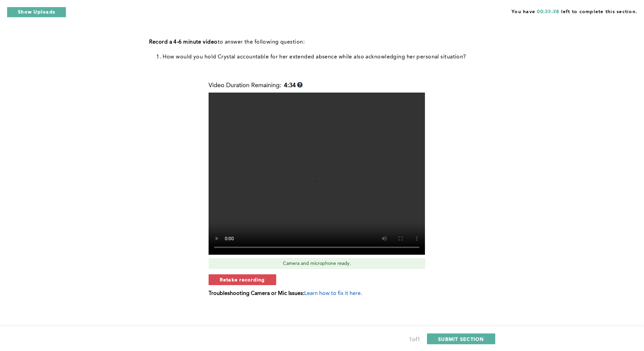 This screenshot has height=351, width=644. I want to click on div: Video Duration Remaining:, so click(256, 85).